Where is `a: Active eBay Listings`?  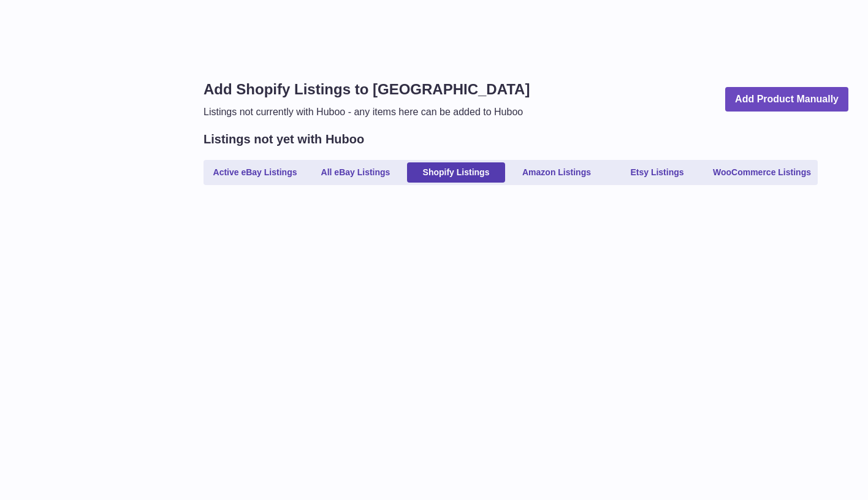
a: Active eBay Listings is located at coordinates (255, 173).